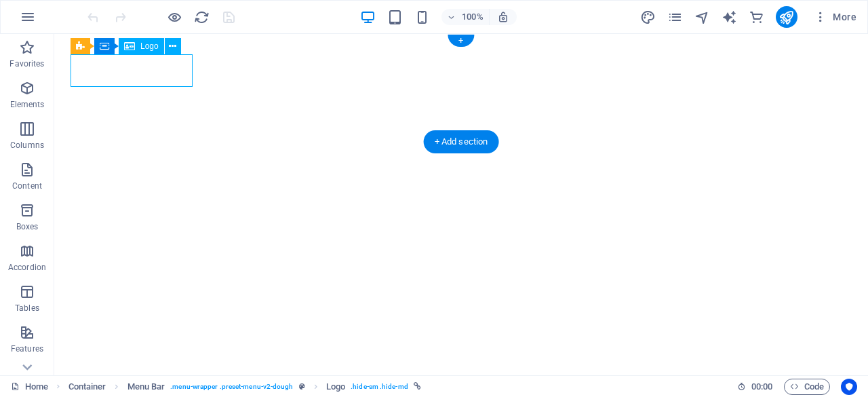 This screenshot has width=868, height=397. What do you see at coordinates (27, 64) in the screenshot?
I see `p: Favorites` at bounding box center [27, 64].